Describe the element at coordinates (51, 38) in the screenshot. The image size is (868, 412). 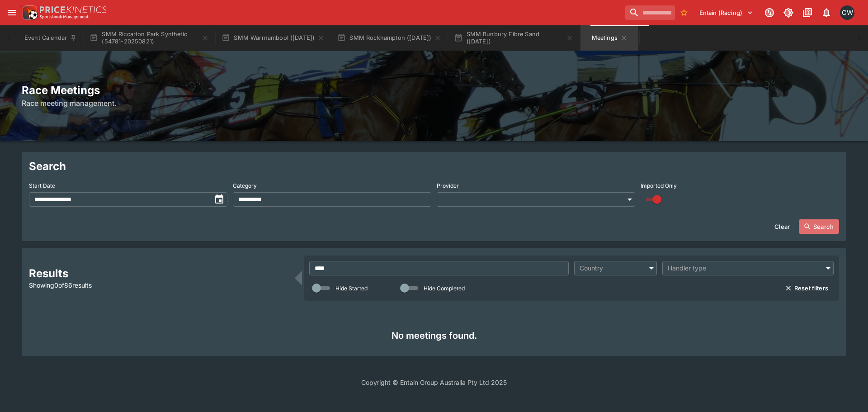
I see `button: Event Calendar` at that location.